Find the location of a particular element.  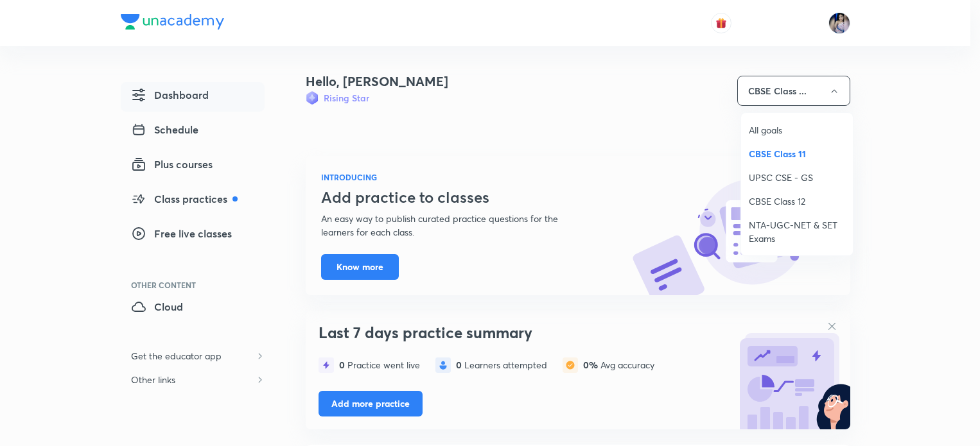

span: UPSC CSE - GS is located at coordinates (797, 177).